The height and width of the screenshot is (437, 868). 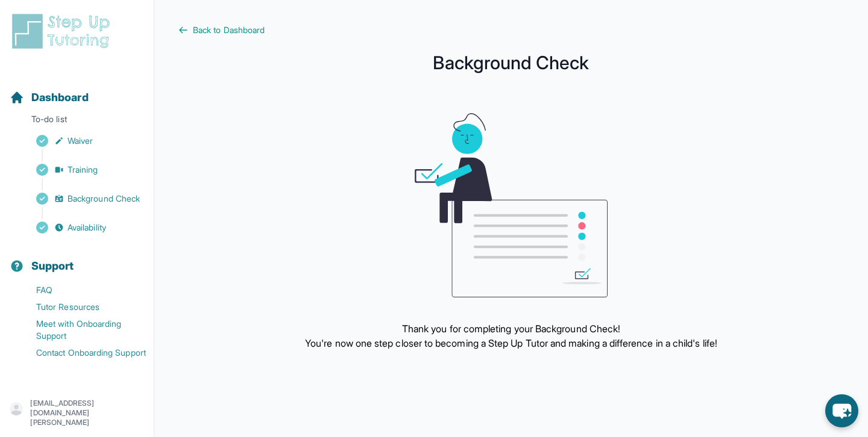 What do you see at coordinates (511, 63) in the screenshot?
I see `h1: Background Check` at bounding box center [511, 63].